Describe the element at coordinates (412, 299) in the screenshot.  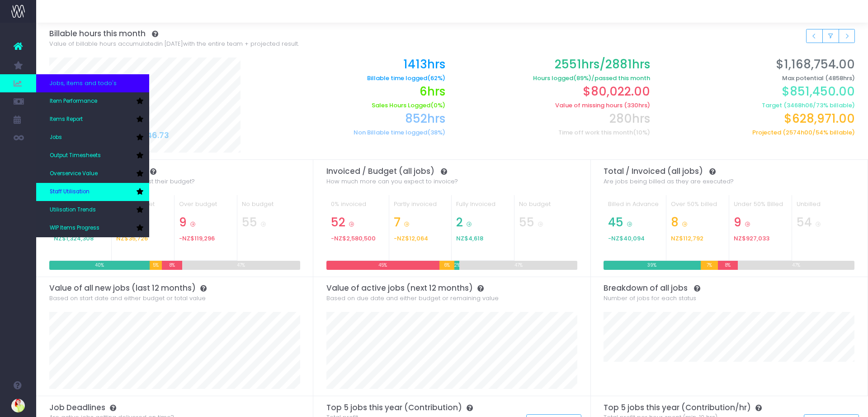
I see `span: Based on due date and either budget or remaining value` at that location.